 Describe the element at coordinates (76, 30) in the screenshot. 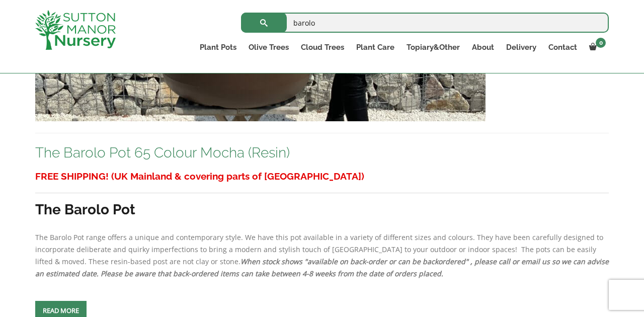

I see `img: logo` at that location.